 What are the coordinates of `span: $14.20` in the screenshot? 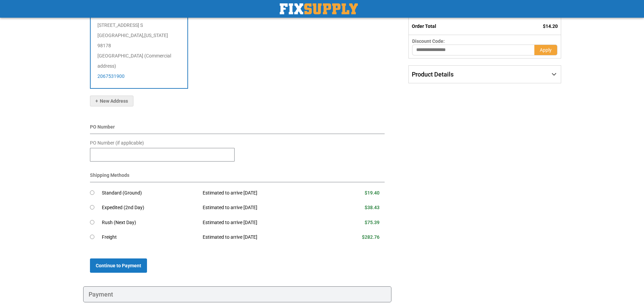 It's located at (551, 26).